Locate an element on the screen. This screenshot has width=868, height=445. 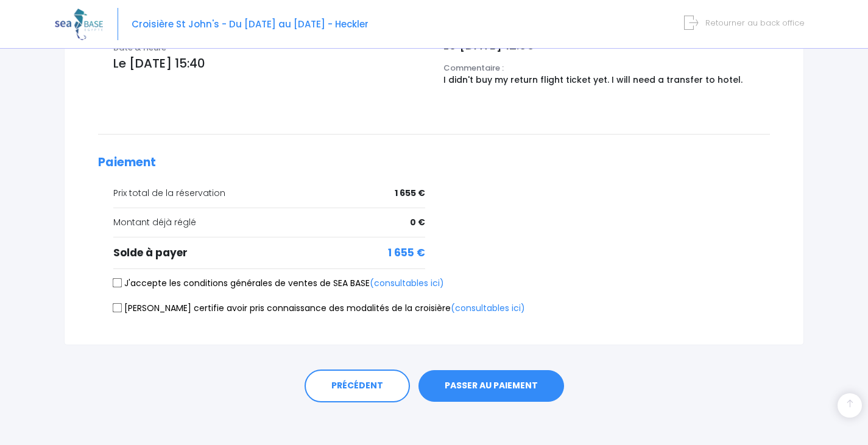
p: I didn't buy my return flight ticket yet. I will need a transfer to hotel. is located at coordinates (607, 79).